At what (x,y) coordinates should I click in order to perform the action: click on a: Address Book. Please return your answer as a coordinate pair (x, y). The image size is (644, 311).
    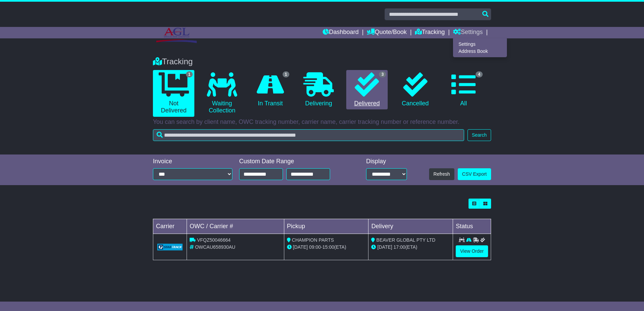
    Looking at the image, I should click on (480, 51).